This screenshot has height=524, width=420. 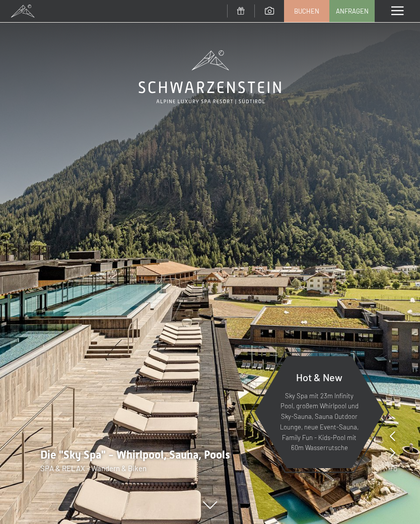 What do you see at coordinates (319, 412) in the screenshot?
I see `a: Hot & New Sky Spa mit 23m Infinity Pool, großem Whirlpool und Sky-Sauna, Sauna Outdoor Lounge, ne...` at bounding box center [319, 412].